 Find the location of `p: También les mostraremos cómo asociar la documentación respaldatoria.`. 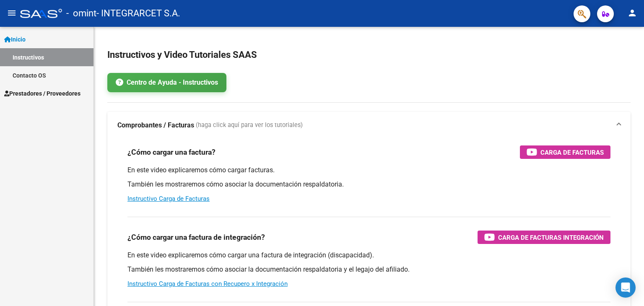

p: También les mostraremos cómo asociar la documentación respaldatoria. is located at coordinates (369, 184).